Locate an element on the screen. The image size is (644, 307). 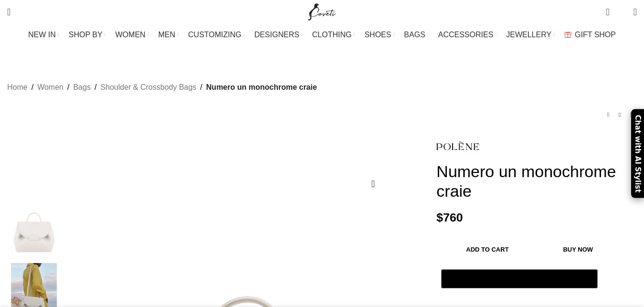
a: Previous product is located at coordinates (609, 115).